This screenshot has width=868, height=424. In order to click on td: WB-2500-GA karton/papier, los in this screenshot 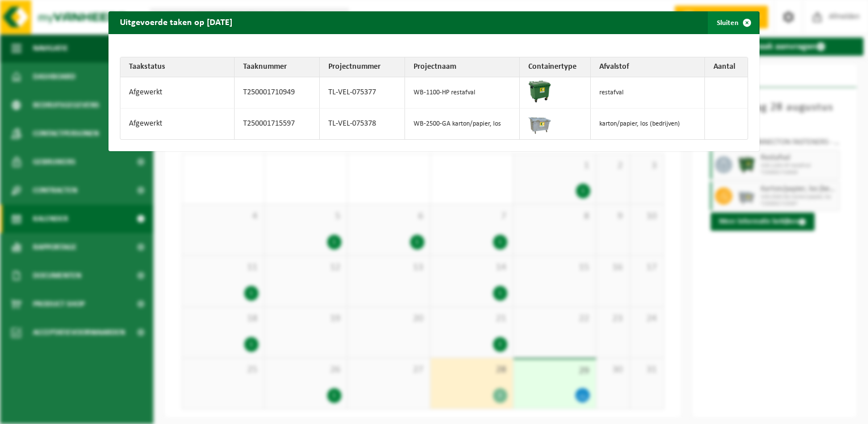, I will do `click(462, 124)`.